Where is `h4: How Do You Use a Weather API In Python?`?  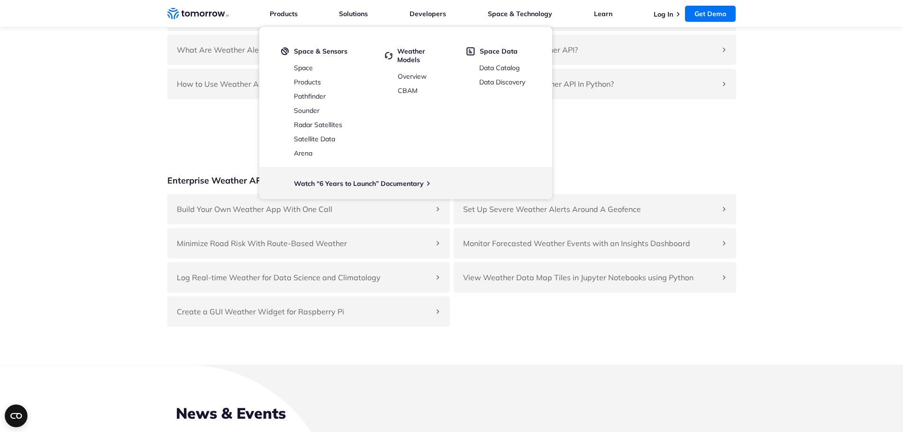 h4: How Do You Use a Weather API In Python? is located at coordinates (590, 84).